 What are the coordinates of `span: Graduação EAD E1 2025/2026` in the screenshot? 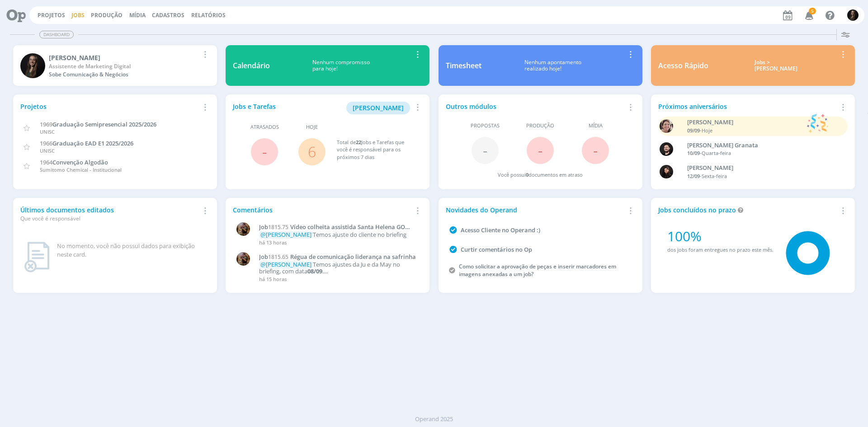 It's located at (93, 143).